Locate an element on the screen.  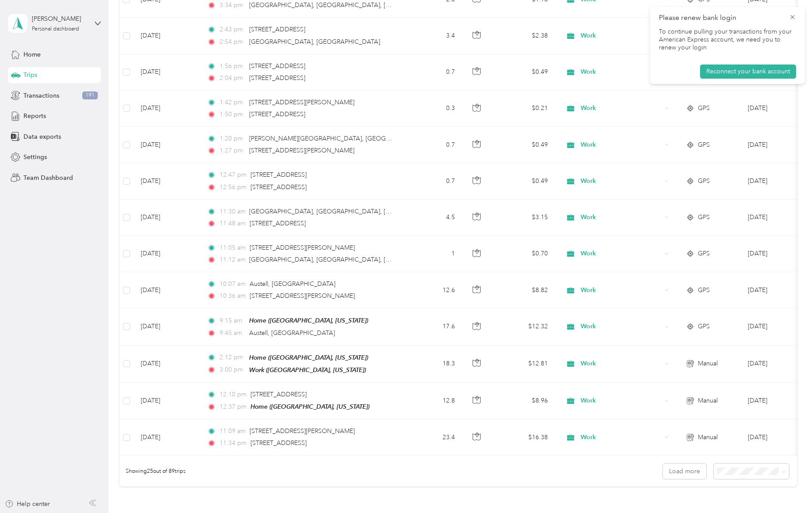
td: 12.6 is located at coordinates (433, 291).